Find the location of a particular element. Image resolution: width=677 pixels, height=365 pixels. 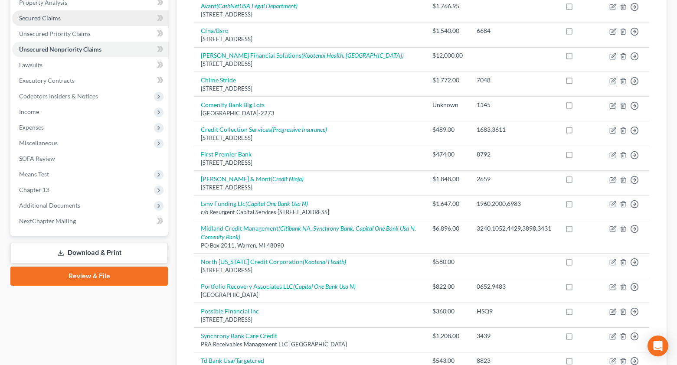

div: $1,540.00 is located at coordinates (447, 31).